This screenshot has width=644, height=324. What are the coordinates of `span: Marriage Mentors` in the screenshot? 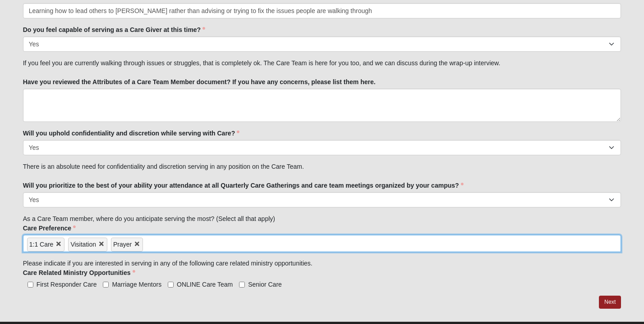 It's located at (136, 285).